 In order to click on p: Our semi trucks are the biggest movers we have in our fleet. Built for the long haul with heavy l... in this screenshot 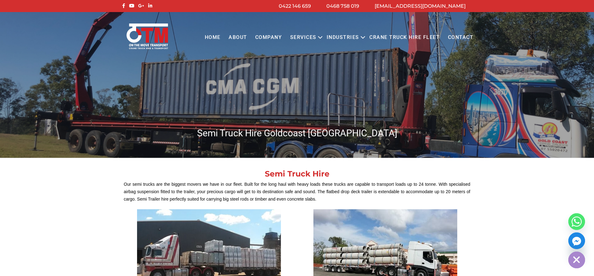, I will do `click(297, 192)`.